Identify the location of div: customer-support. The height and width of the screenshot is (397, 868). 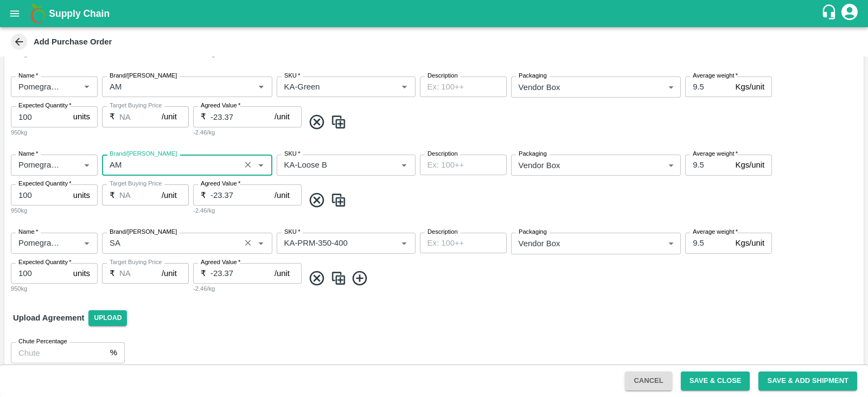
(830, 13).